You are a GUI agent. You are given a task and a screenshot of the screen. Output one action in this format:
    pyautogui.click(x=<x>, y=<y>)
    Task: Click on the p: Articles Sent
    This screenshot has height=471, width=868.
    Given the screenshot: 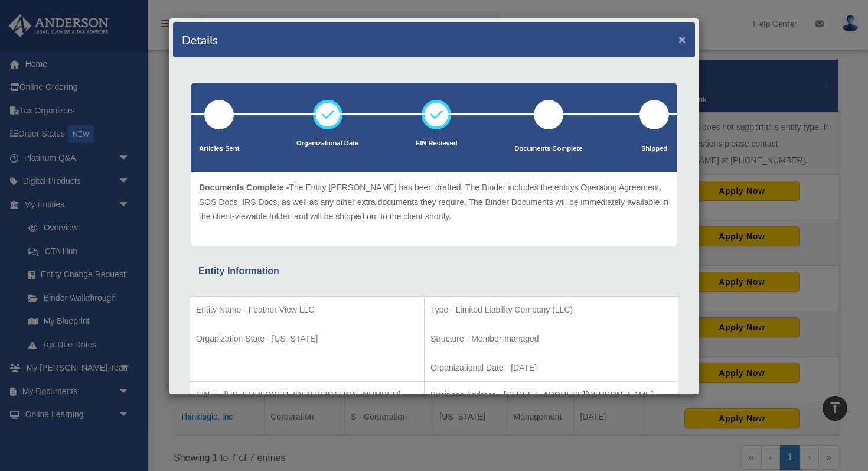 What is the action you would take?
    pyautogui.click(x=219, y=149)
    